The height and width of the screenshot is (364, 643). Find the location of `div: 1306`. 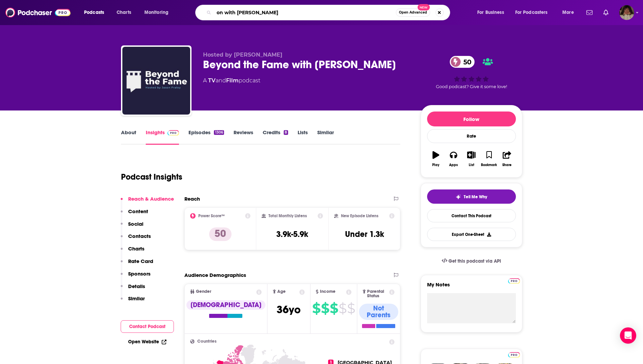

div: 1306 is located at coordinates (219, 132).